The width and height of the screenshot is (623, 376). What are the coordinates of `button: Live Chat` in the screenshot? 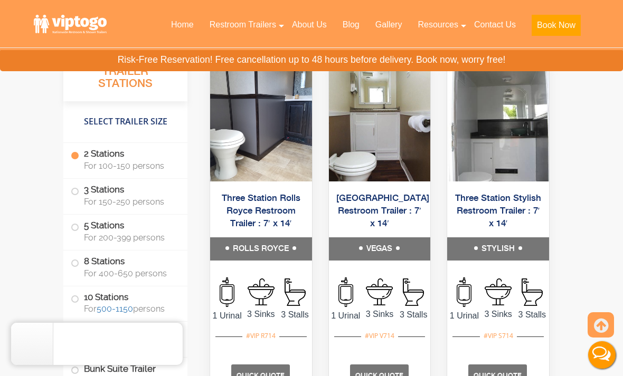 It's located at (602, 355).